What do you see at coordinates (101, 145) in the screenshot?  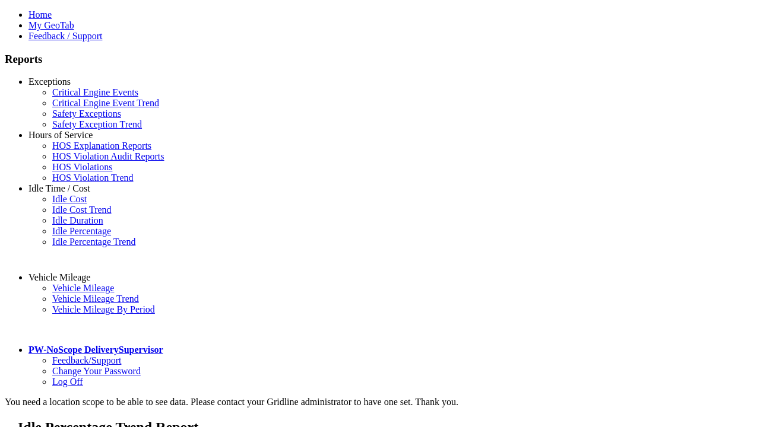 I see `a: HOS Explanation Reports` at bounding box center [101, 145].